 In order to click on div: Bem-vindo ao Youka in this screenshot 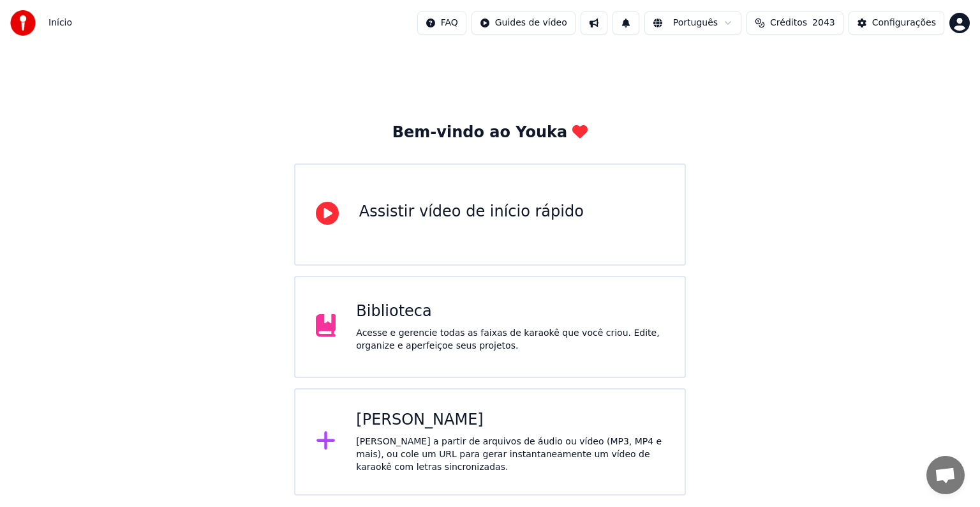, I will do `click(490, 133)`.